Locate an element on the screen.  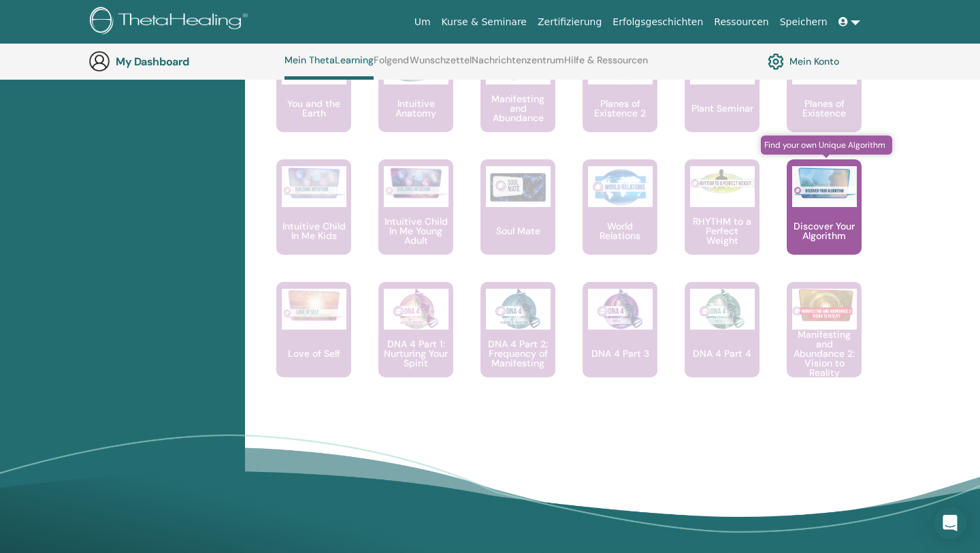
a: Soul Mate Soul Mate is located at coordinates (518, 220).